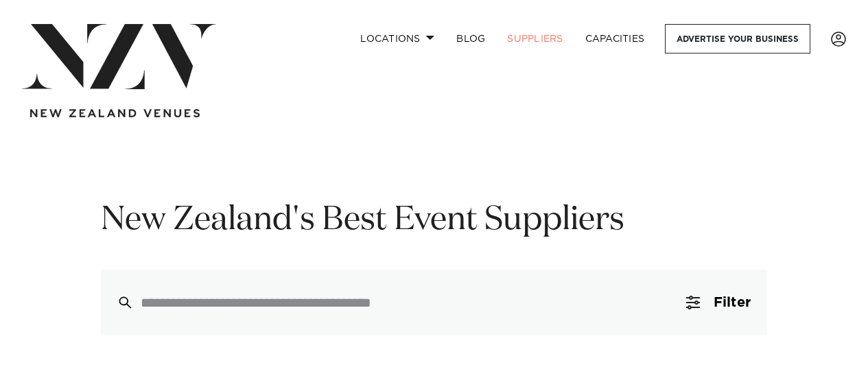 Image resolution: width=868 pixels, height=378 pixels. I want to click on span: Filter, so click(733, 302).